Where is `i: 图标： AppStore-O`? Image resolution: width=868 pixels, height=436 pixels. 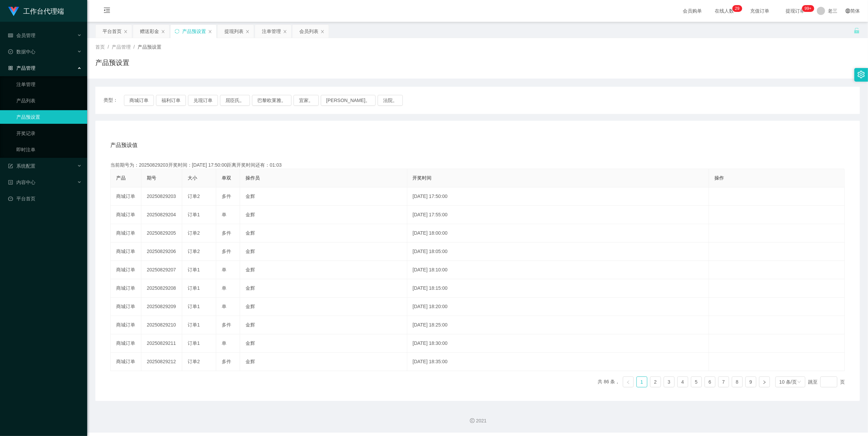 i: 图标： AppStore-O is located at coordinates (11, 68).